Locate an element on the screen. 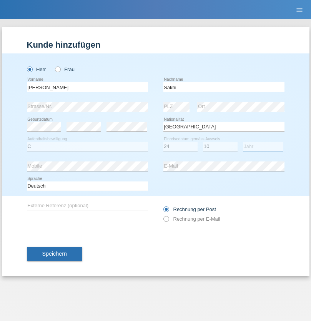  span: Speichern is located at coordinates (55, 254).